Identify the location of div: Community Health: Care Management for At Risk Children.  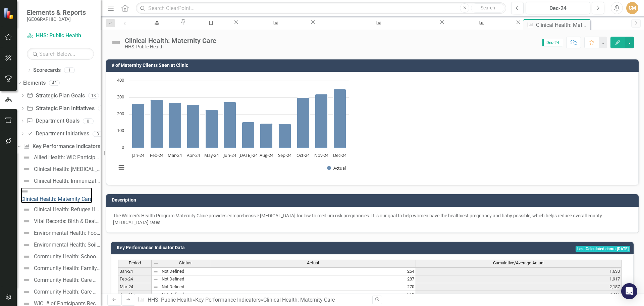
(67, 292).